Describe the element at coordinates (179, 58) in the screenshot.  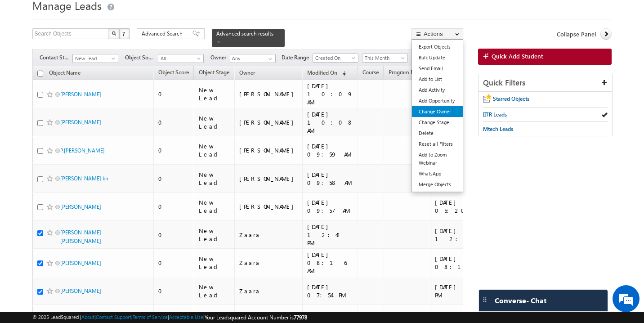
I see `span: All` at that location.